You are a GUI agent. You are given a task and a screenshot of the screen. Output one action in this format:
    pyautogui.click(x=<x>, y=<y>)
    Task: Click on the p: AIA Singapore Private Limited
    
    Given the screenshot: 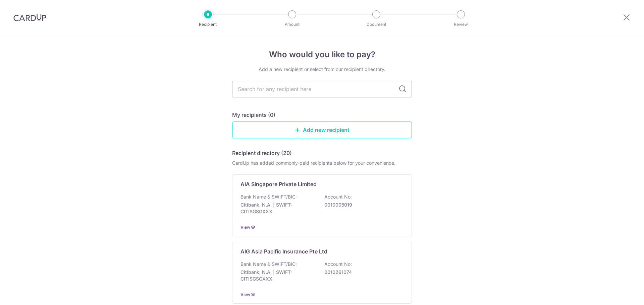 What is the action you would take?
    pyautogui.click(x=278, y=184)
    